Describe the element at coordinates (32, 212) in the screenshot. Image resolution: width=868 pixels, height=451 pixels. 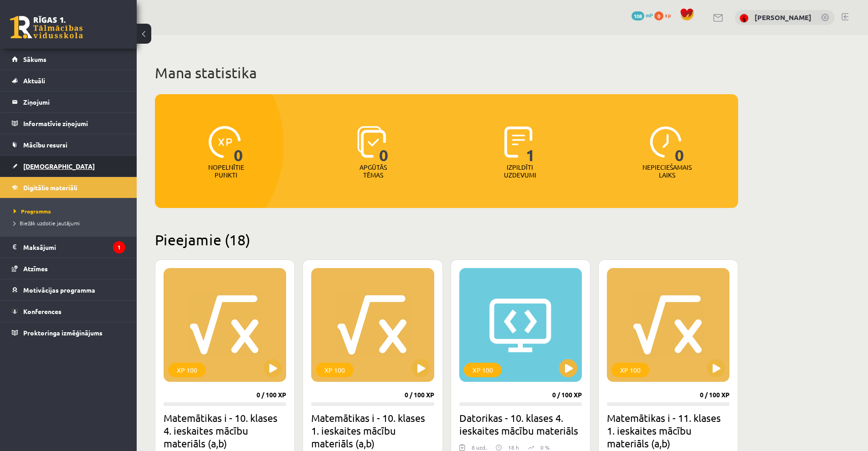
I see `span: Programma` at that location.